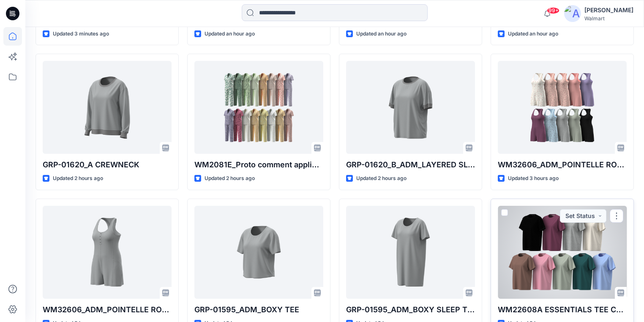 The image size is (644, 322). What do you see at coordinates (107, 108) in the screenshot?
I see `a: GRP-01620_A CREWNECK` at bounding box center [107, 108].